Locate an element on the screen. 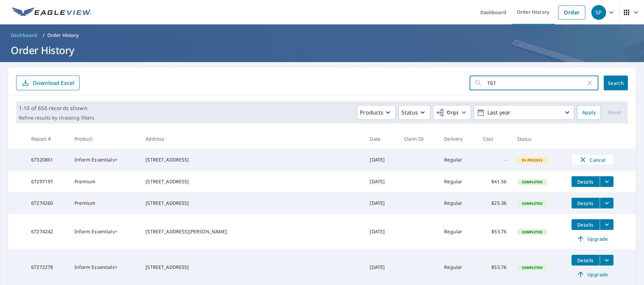 The image size is (644, 285). td: $25.36 is located at coordinates (495, 203).